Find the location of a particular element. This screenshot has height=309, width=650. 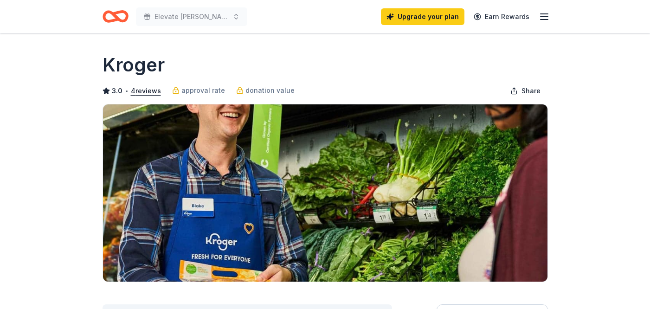

span: Share is located at coordinates (531, 91).